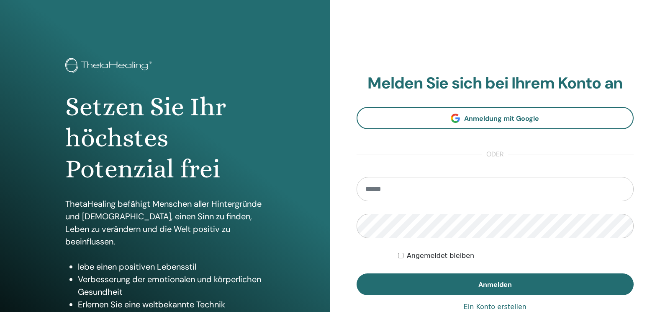  Describe the element at coordinates (495, 118) in the screenshot. I see `a: Anmeldung mit Google` at that location.